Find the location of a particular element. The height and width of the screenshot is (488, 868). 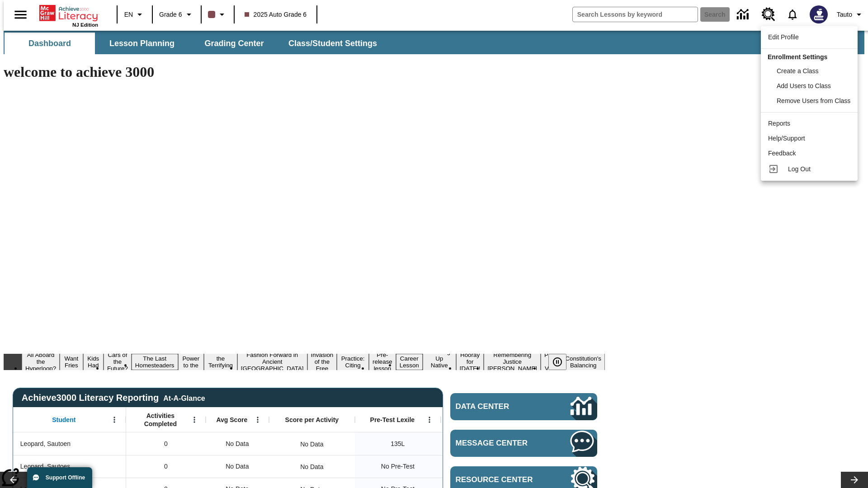

span: Enrollment Settings is located at coordinates (797, 57).